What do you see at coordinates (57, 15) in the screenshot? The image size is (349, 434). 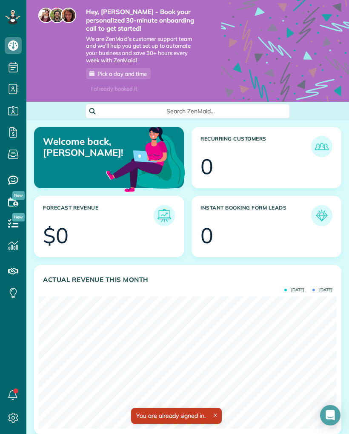 I see `img: jorge-587dff0eeaa6aab1f244e6dc62b8924c3b6ad411094392a53c71c6c4a576187d.jpg` at bounding box center [57, 15].